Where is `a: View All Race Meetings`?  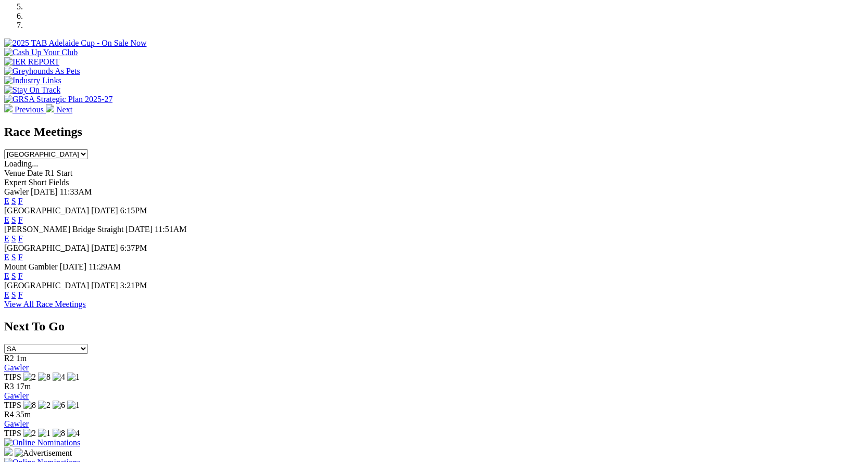 a: View All Race Meetings is located at coordinates (45, 304).